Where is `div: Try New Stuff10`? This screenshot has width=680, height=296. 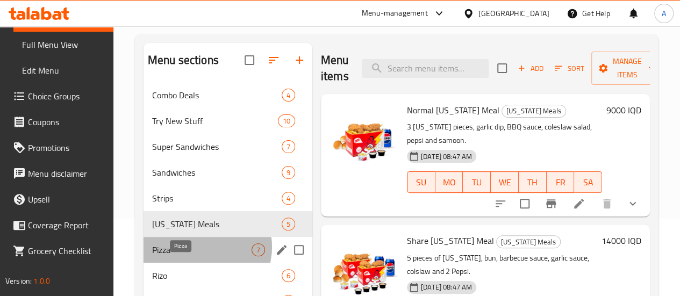 div: Try New Stuff10 is located at coordinates (228, 121).